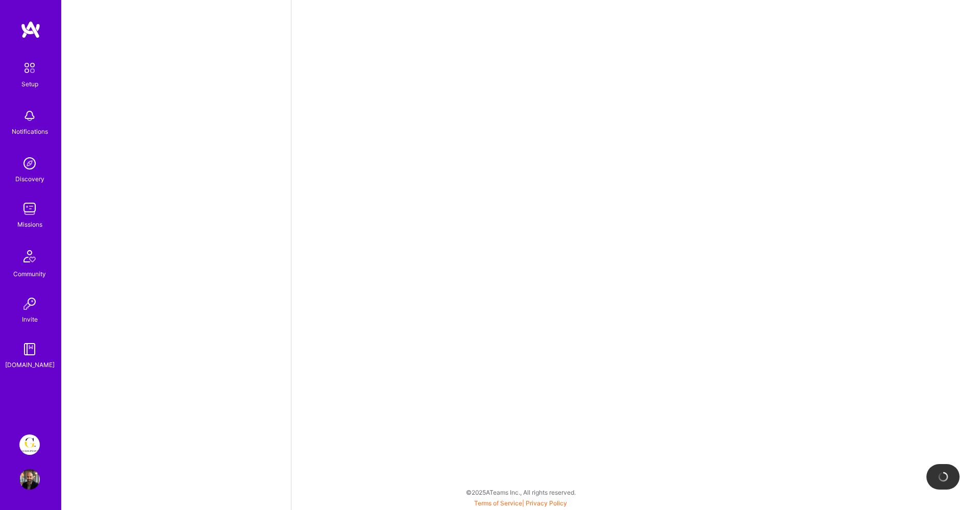 Image resolution: width=980 pixels, height=510 pixels. I want to click on div: Invite, so click(29, 319).